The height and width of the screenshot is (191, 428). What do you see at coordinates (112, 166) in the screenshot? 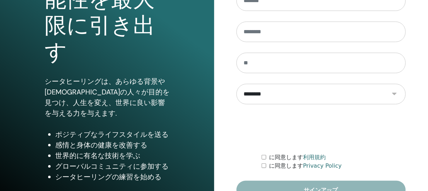
I see `li: グローバルコミュニティに参加する` at bounding box center [112, 166].